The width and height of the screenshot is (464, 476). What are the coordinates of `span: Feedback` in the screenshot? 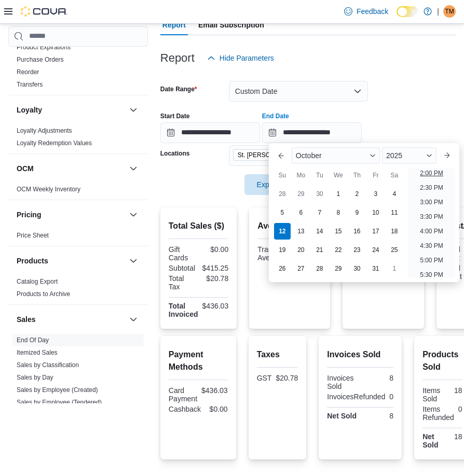 It's located at (372, 12).